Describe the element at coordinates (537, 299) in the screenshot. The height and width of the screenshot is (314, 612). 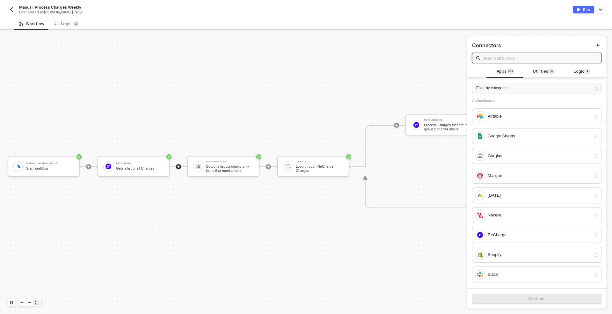
I see `button: Continue` at that location.